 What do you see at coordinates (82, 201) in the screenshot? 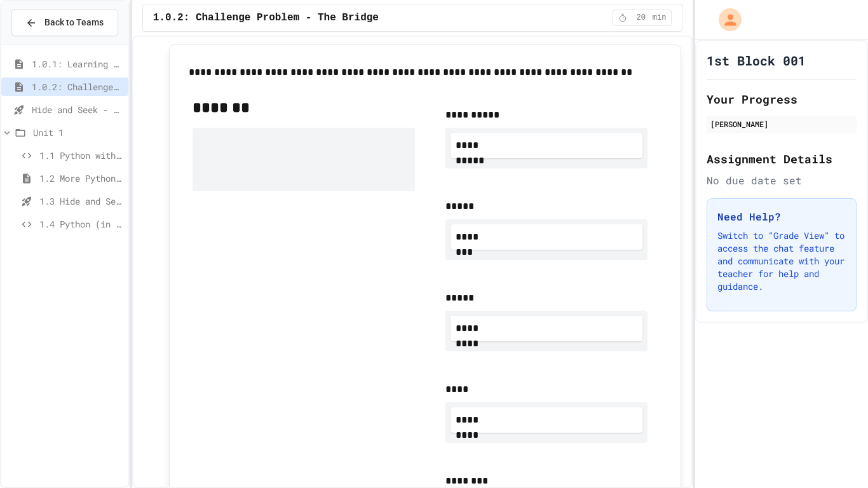
I see `span: 1.3 Hide and Seek` at bounding box center [82, 201].